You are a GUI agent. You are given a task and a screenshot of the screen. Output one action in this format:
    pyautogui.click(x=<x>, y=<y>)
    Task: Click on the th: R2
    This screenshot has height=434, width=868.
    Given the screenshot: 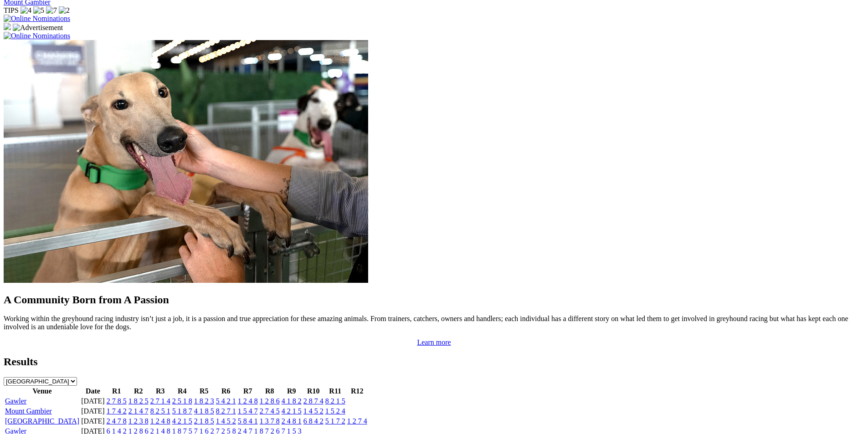 What is the action you would take?
    pyautogui.click(x=138, y=391)
    